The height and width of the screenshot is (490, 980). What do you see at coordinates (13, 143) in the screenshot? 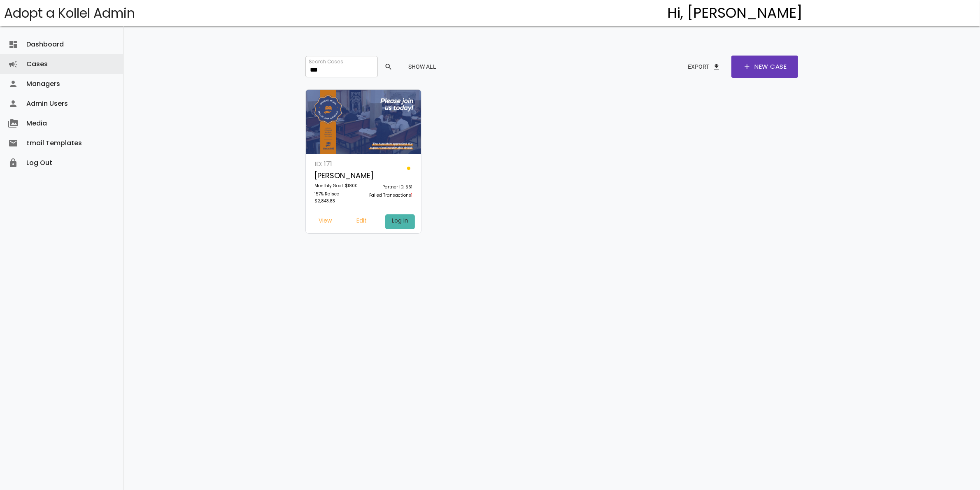
I see `i: email` at bounding box center [13, 143].